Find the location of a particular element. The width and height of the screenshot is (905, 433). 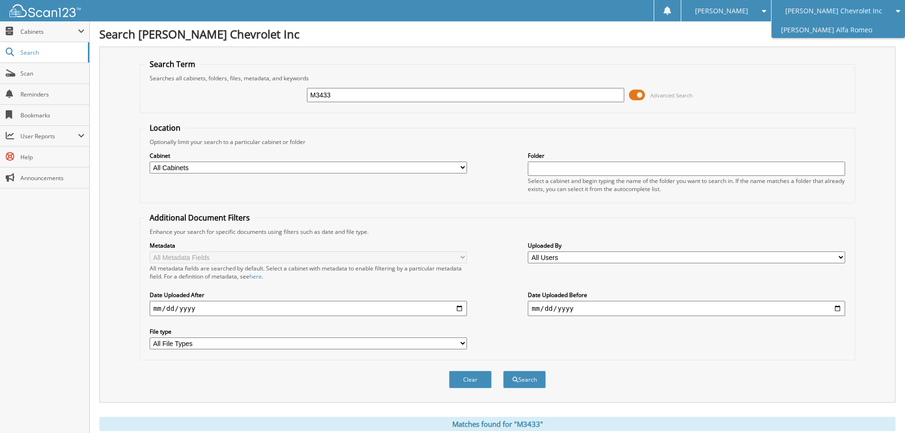

span: Search is located at coordinates (52, 52).